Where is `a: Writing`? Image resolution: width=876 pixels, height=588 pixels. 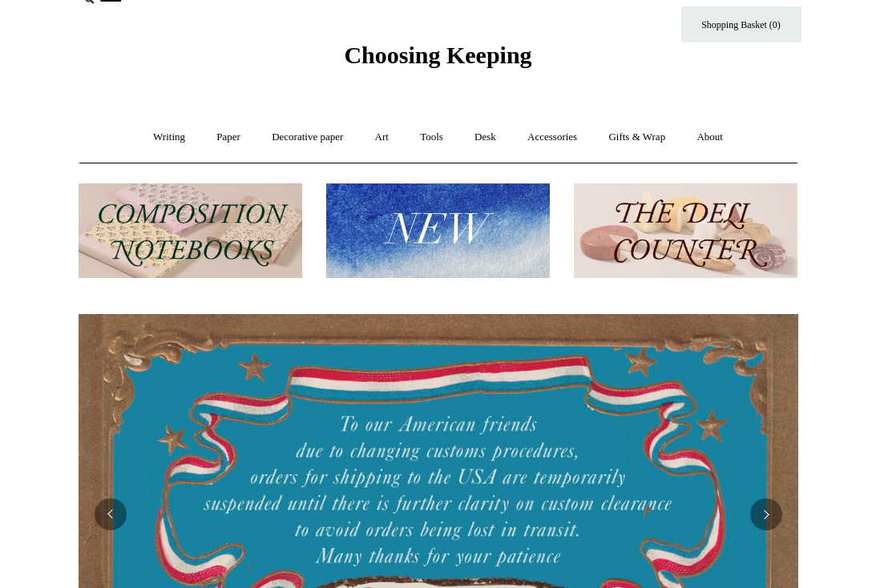
a: Writing is located at coordinates (169, 137).